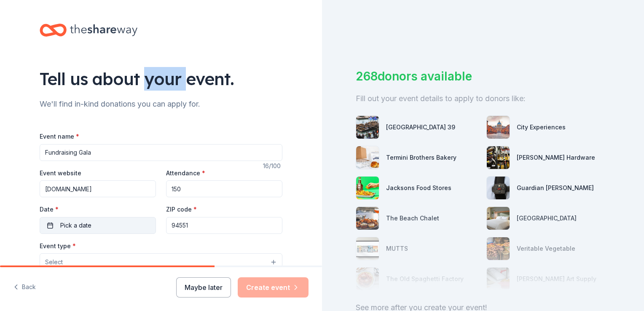 This screenshot has height=311, width=644. I want to click on div: Termini Brothers Bakery, so click(421, 158).